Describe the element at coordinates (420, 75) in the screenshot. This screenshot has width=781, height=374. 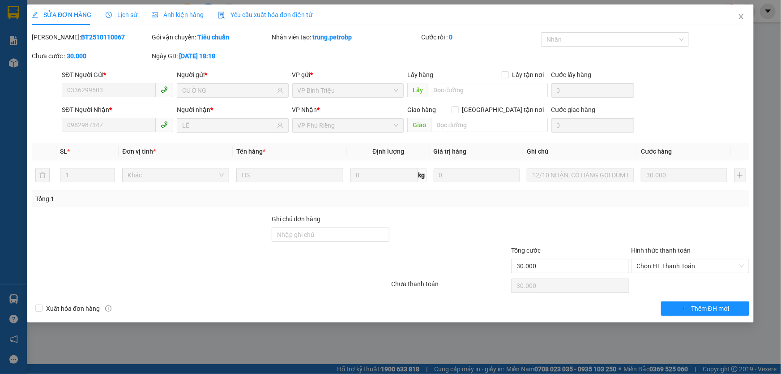
I see `span: Lấy hàng` at that location.